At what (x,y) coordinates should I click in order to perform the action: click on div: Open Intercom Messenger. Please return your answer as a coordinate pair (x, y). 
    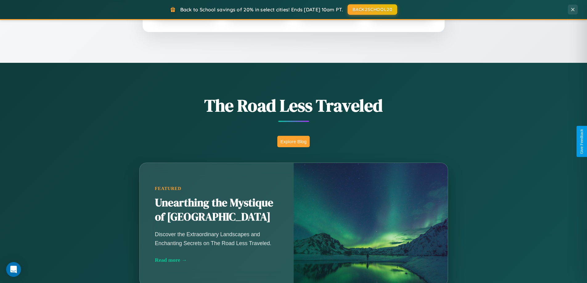
    Looking at the image, I should click on (14, 270).